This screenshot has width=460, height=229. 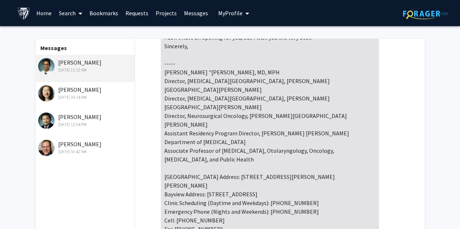 What do you see at coordinates (44, 13) in the screenshot?
I see `a: Home` at bounding box center [44, 13].